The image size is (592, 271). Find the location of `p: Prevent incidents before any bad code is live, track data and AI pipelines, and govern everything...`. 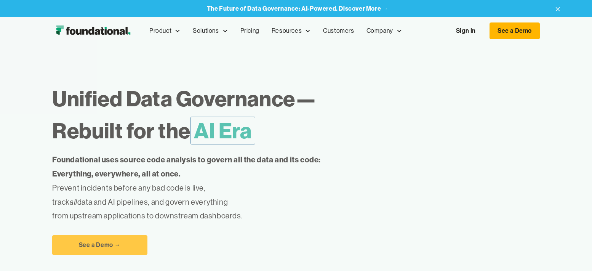

p: Prevent incidents before any bad code is live, track data and AI pipelines, and govern everything... is located at coordinates (199, 188).